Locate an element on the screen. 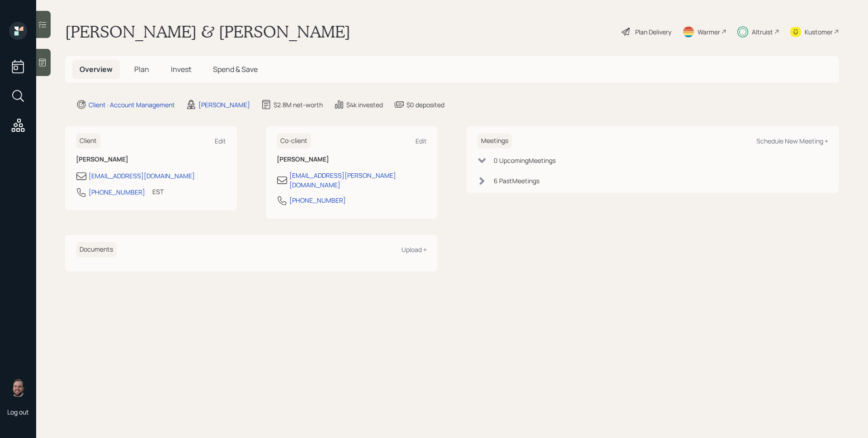 This screenshot has width=868, height=438. h6: Documents is located at coordinates (96, 249).